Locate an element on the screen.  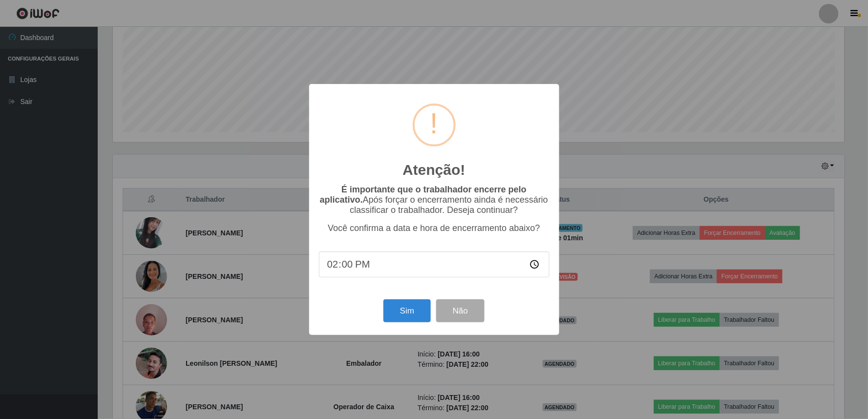
p: Após forçar o encerramento ainda é necessário classificar o trabalhador. Deseja continuar? is located at coordinates (434, 199).